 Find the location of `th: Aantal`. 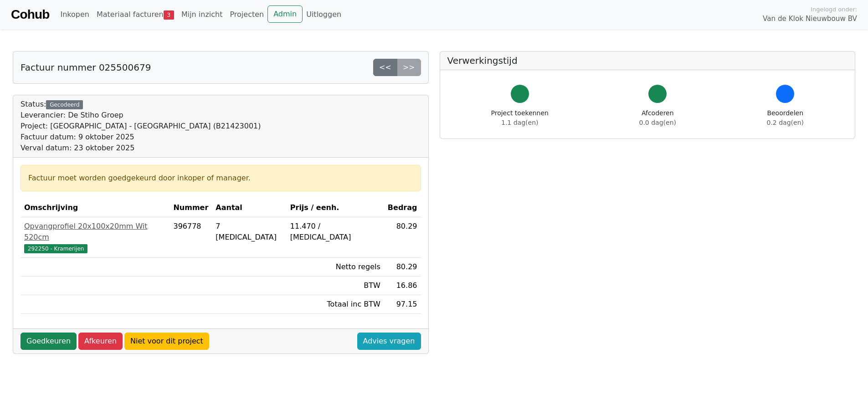

th: Aantal is located at coordinates (249, 208).